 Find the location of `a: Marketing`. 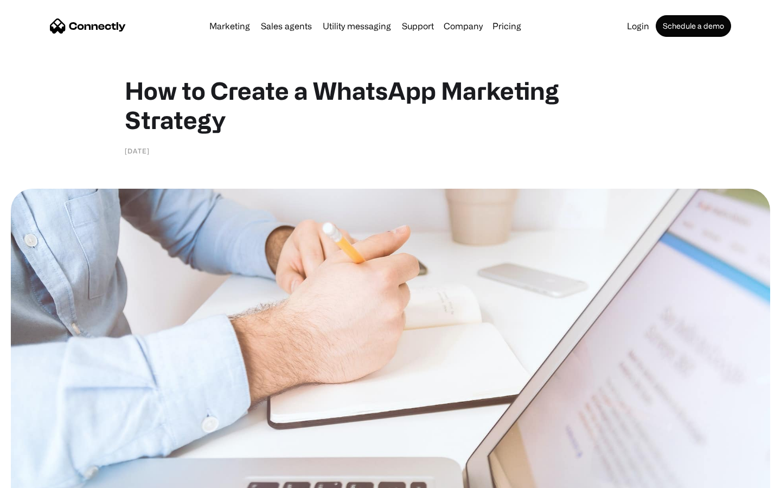

a: Marketing is located at coordinates (229, 26).